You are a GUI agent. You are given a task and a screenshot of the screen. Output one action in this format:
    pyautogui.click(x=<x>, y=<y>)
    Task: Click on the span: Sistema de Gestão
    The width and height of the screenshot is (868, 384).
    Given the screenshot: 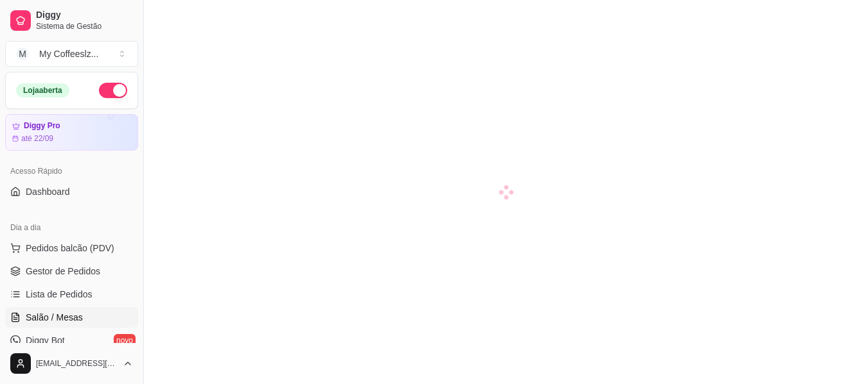 What is the action you would take?
    pyautogui.click(x=84, y=26)
    